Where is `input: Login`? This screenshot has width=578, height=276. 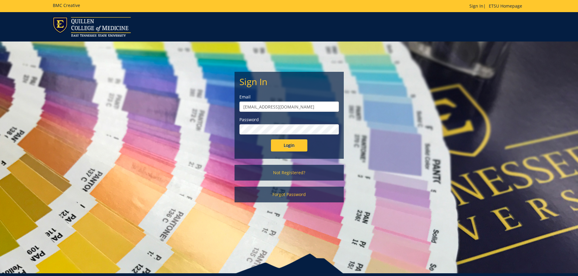 input: Login is located at coordinates (289, 146).